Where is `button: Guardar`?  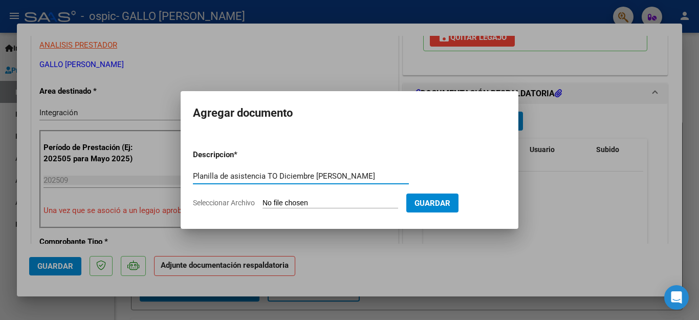 button: Guardar is located at coordinates (433, 203).